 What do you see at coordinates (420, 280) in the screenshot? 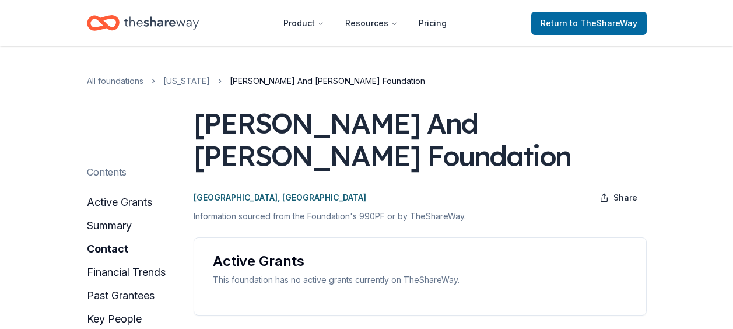
I see `div: This foundation has no active grants currently on TheShareWay.` at bounding box center [420, 280].